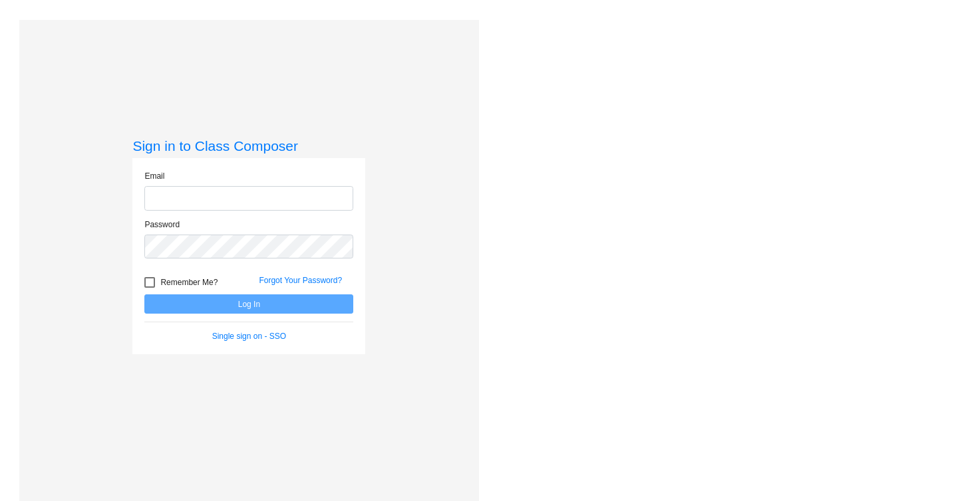  What do you see at coordinates (249, 304) in the screenshot?
I see `button: Log In` at bounding box center [249, 304].